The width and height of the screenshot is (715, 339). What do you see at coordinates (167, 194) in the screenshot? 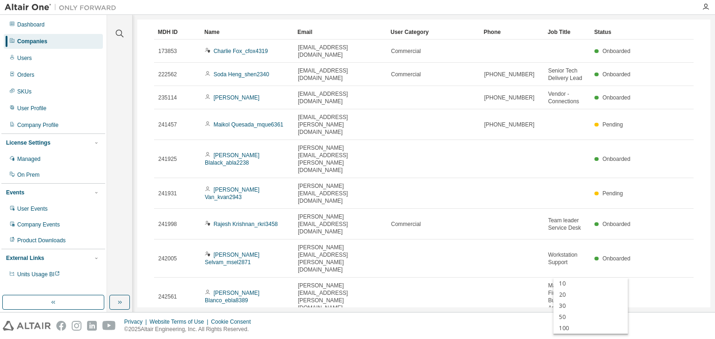
I see `span: 241931` at bounding box center [167, 194].